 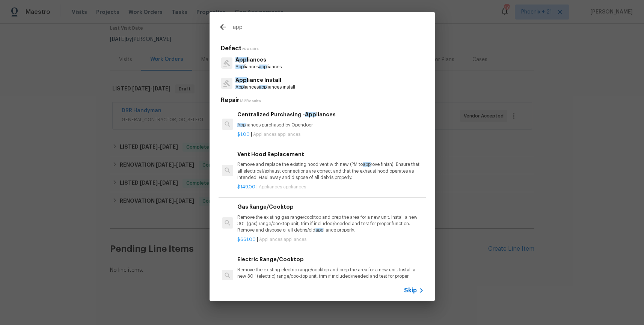 What do you see at coordinates (330, 154) in the screenshot?
I see `h6: Vent Hood Replacement` at bounding box center [330, 154].